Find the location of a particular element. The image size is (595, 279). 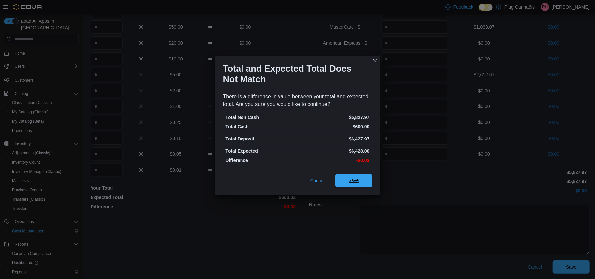

p: Difference is located at coordinates (261, 160).